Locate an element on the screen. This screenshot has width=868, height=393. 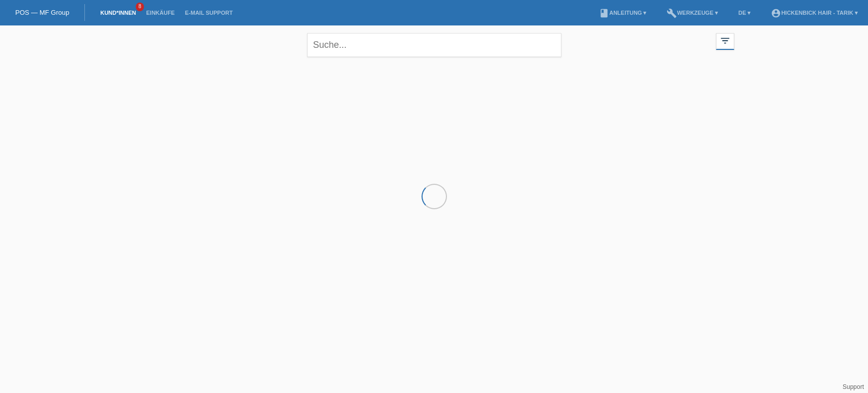
a: bookAnleitung ▾ is located at coordinates (622, 13).